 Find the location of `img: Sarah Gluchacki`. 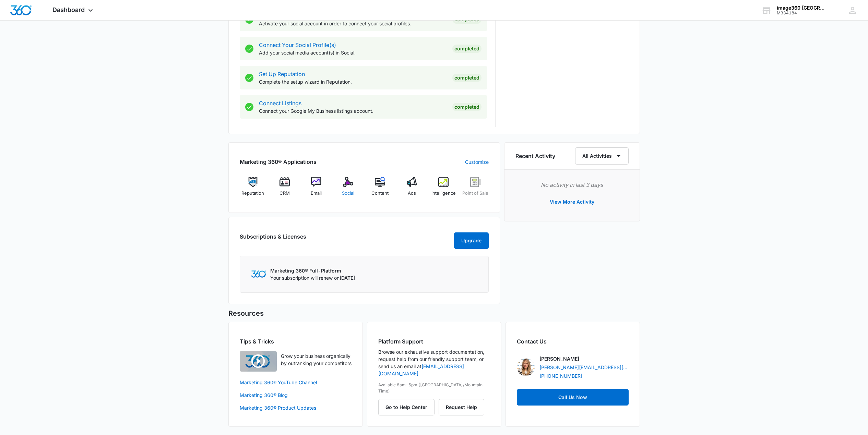

img: Sarah Gluchacki is located at coordinates (526, 367).